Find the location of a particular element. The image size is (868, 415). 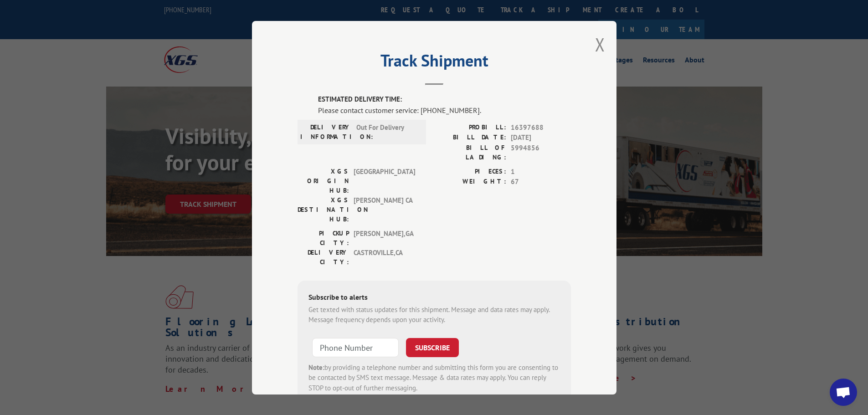

label: XGS DESTINATION HUB: is located at coordinates (323, 209).